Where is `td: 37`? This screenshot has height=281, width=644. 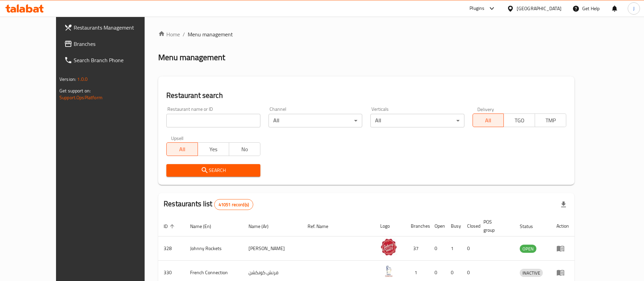
td: 37 is located at coordinates (417, 248).